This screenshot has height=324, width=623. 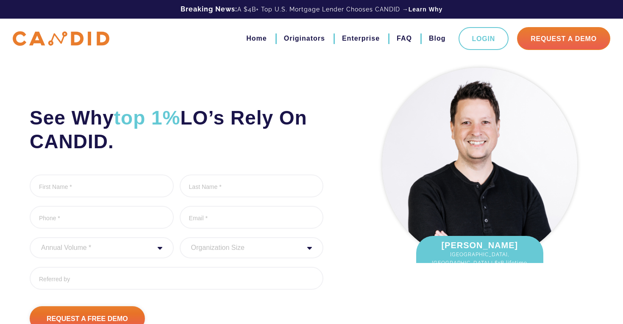 What do you see at coordinates (176, 278) in the screenshot?
I see `input: Referred by` at bounding box center [176, 278].